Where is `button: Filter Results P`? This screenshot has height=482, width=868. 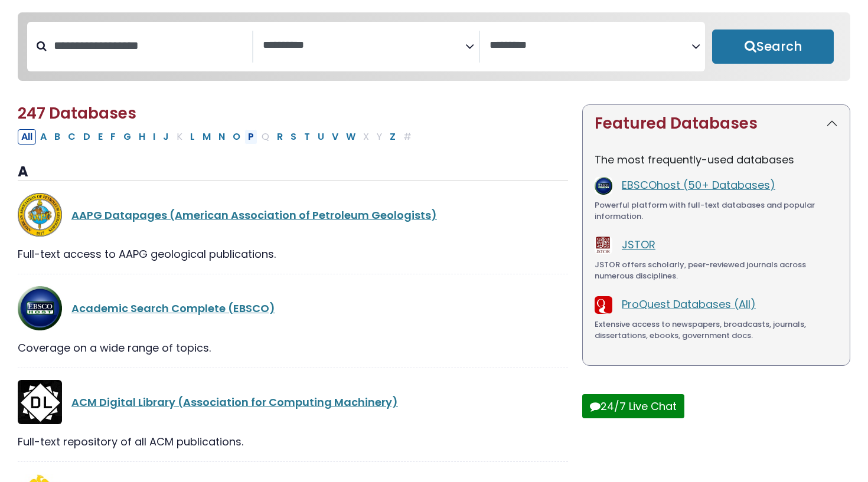 button: Filter Results P is located at coordinates (251, 137).